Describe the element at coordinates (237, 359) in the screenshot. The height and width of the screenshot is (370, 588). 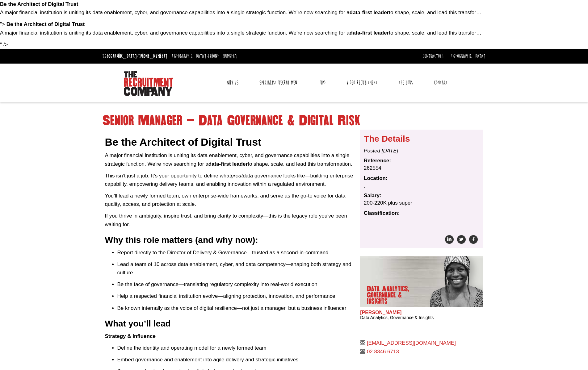
I see `p: Embed governance and enablement into agile delivery and strategic initiatives` at that location.